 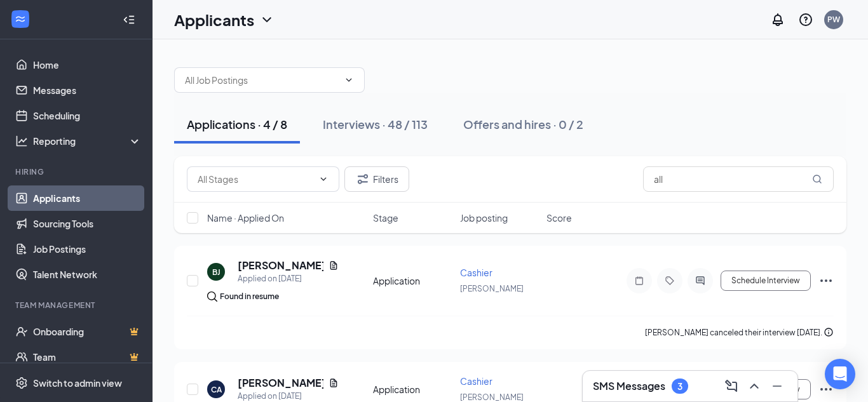 I want to click on svg: ActiveChat, so click(x=700, y=281).